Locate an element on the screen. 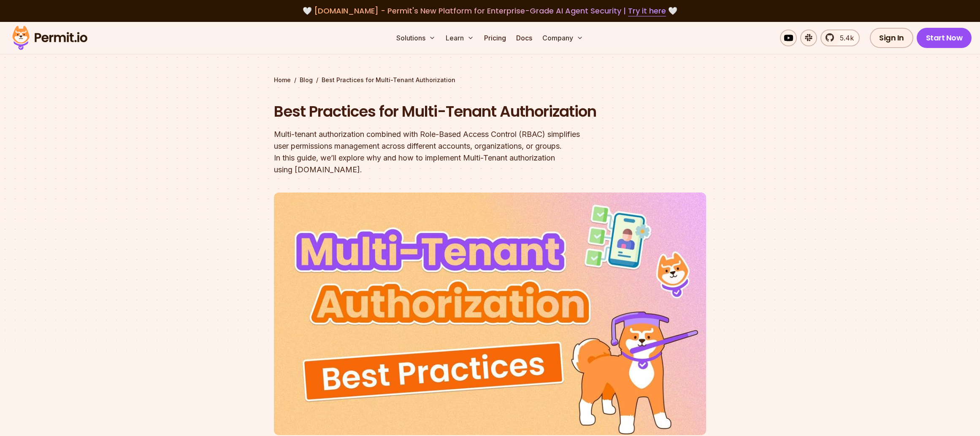 This screenshot has width=980, height=436. div: Multi-tenant authorization combined with Role-Based Access Control (RBAC) simplifies user permiss... is located at coordinates (436, 152).